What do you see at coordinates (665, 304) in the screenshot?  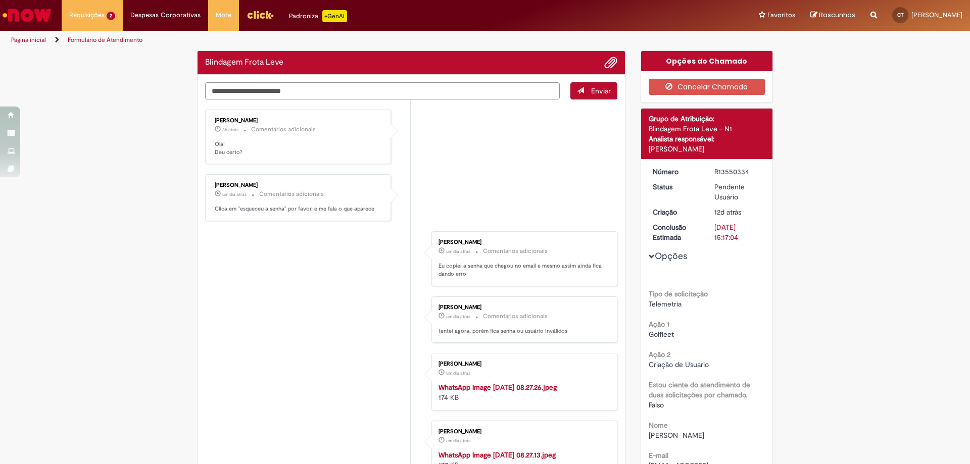 I see `span: Telemetria` at bounding box center [665, 304].